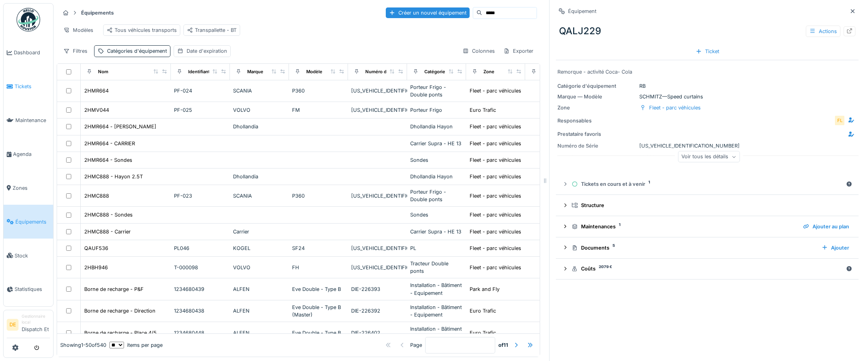 The height and width of the screenshot is (361, 868). What do you see at coordinates (96, 267) in the screenshot?
I see `div: 2HBH946` at bounding box center [96, 267].